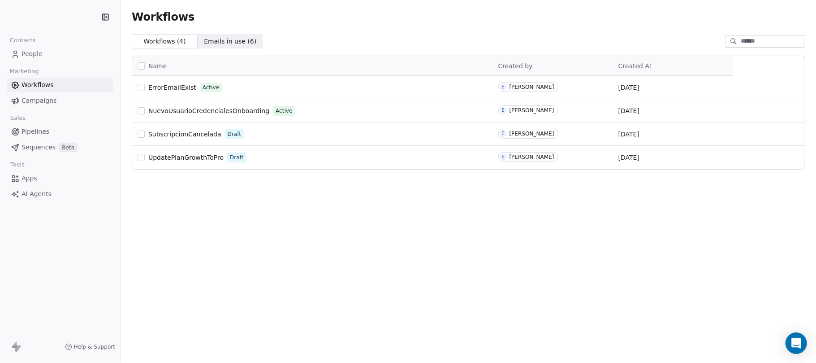 Image resolution: width=816 pixels, height=363 pixels. I want to click on a: Help & Support, so click(90, 346).